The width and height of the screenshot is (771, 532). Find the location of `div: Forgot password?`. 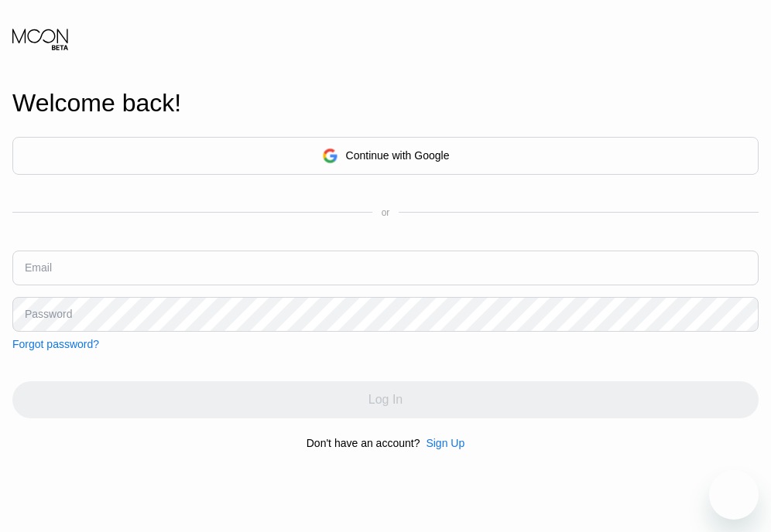

div: Forgot password? is located at coordinates (55, 345).